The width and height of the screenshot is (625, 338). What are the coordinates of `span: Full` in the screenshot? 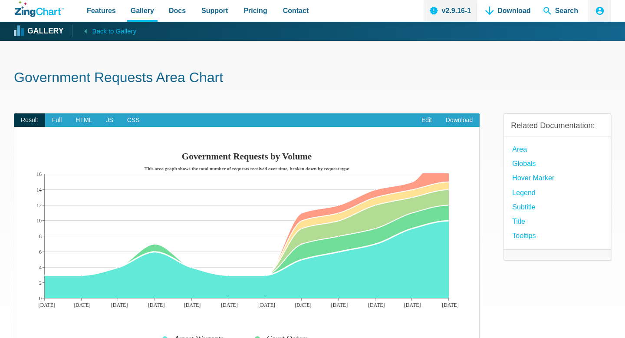 It's located at (57, 120).